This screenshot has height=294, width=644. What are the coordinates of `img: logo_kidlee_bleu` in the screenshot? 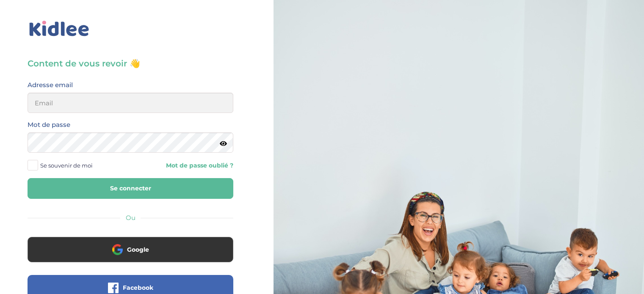 It's located at (60, 29).